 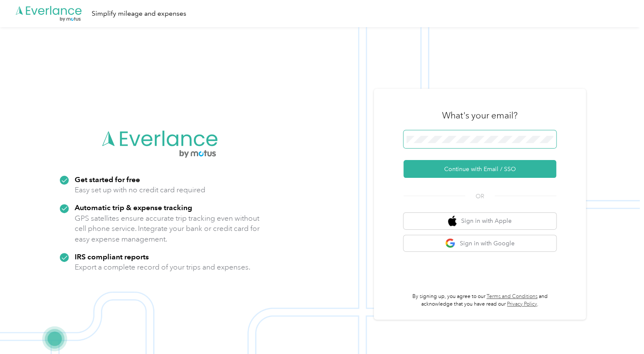 What do you see at coordinates (163, 267) in the screenshot?
I see `p: Export a complete record of your trips and expenses.` at bounding box center [163, 267].